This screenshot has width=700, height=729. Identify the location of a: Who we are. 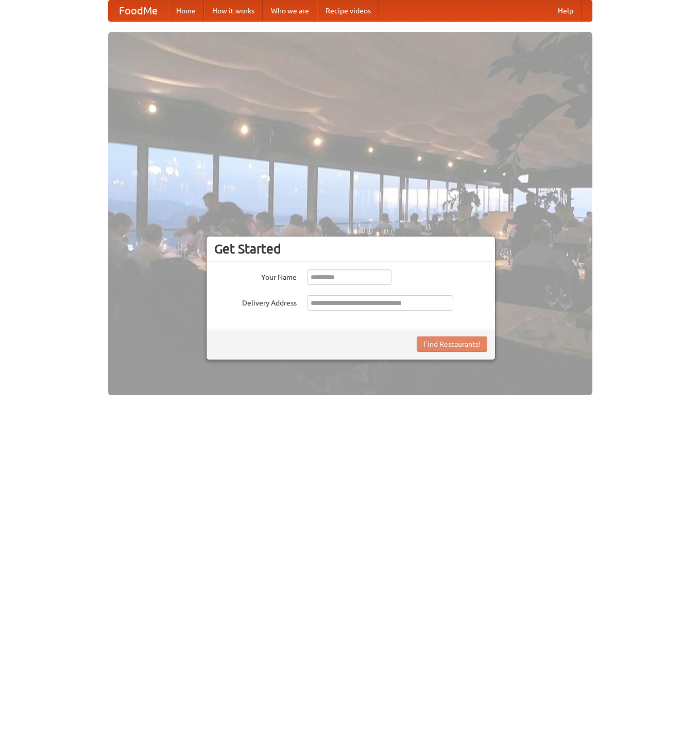
(290, 11).